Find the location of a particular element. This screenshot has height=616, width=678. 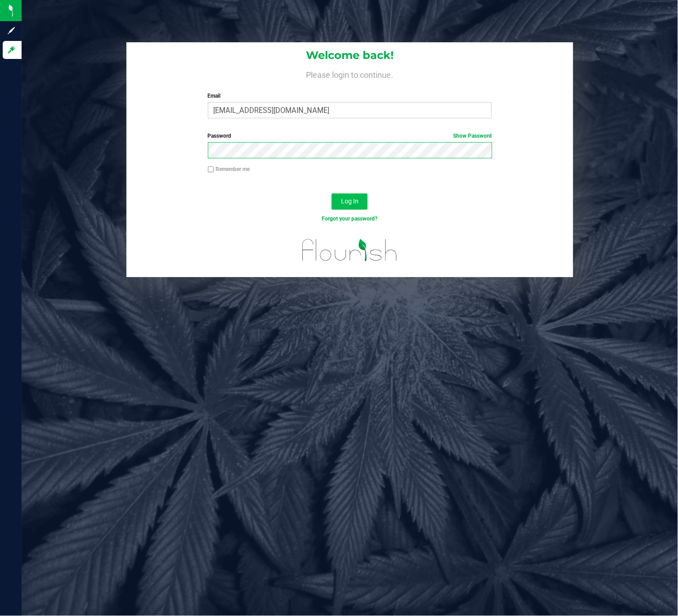

a: Forgot your password? is located at coordinates (349, 219).